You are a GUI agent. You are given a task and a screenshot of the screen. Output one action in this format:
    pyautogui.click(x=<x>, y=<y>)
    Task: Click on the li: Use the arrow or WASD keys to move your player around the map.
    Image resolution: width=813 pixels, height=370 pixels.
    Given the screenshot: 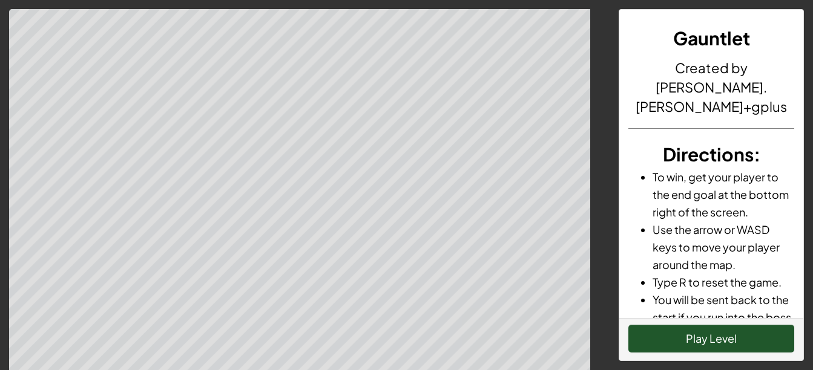 What is the action you would take?
    pyautogui.click(x=723, y=247)
    